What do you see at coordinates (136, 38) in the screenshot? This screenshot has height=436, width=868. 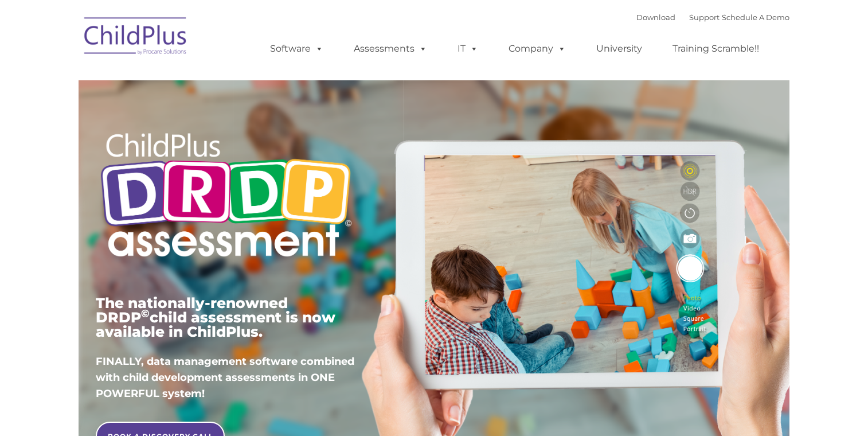 I see `img: ChildPlus by Procare Solutions` at bounding box center [136, 38].